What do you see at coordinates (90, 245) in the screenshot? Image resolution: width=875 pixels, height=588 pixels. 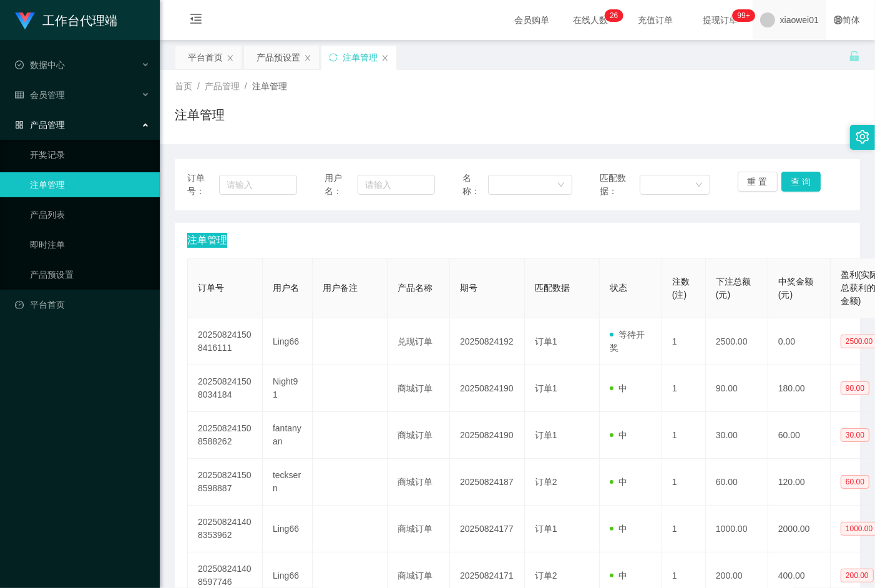 I see `a: 即时注单` at bounding box center [90, 245].